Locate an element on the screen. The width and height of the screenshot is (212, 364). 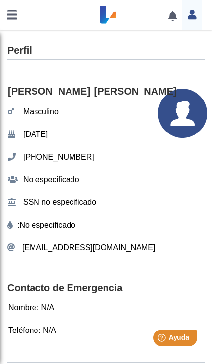
span: Nombre is located at coordinates (22, 308).